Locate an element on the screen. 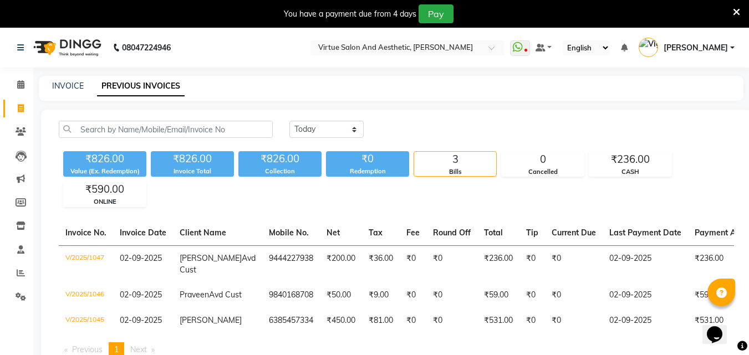  td: 9444227938 is located at coordinates (291, 264).